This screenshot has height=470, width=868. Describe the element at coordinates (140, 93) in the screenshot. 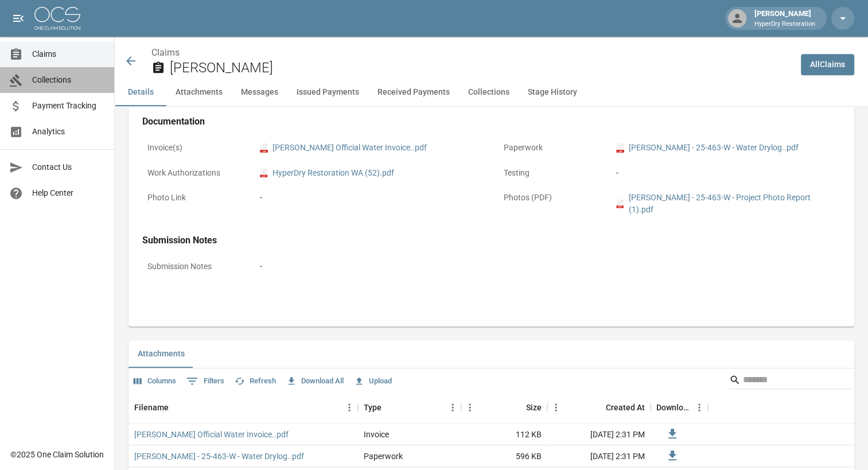

I see `button: Details` at that location.